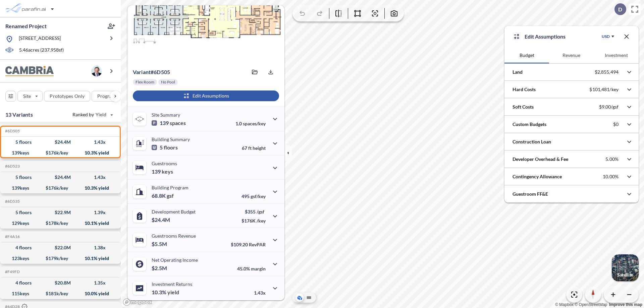 Image resolution: width=644 pixels, height=308 pixels. I want to click on span: /key, so click(261, 220).